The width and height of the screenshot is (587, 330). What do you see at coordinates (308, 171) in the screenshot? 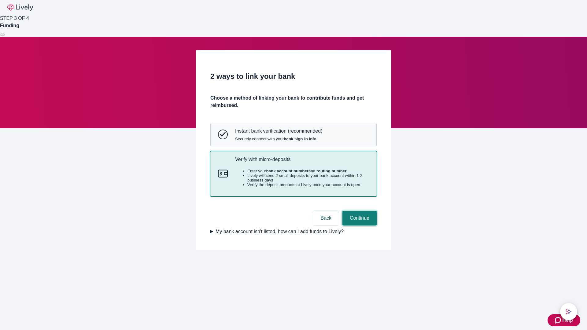
I see `li: Enter your and` at bounding box center [308, 171].